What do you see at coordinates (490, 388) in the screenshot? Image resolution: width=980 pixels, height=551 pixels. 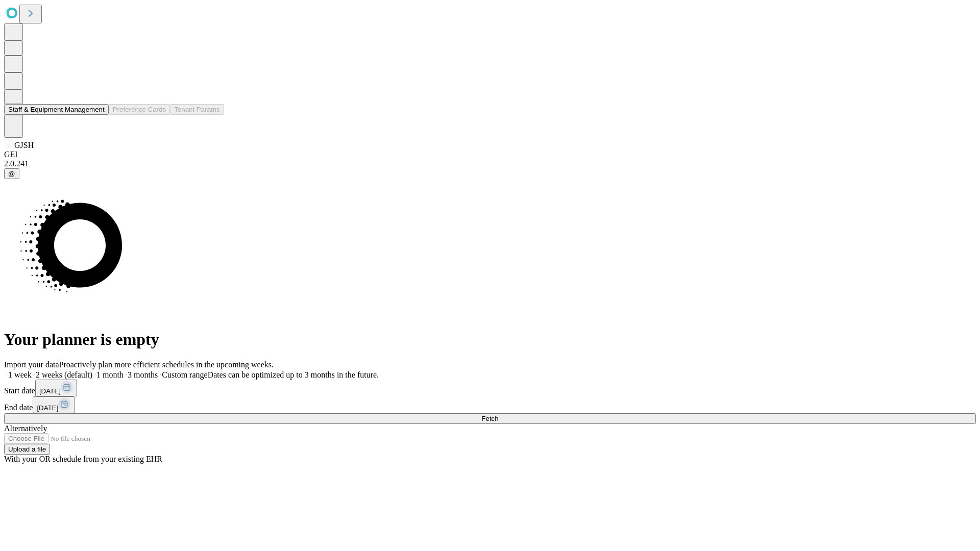 I see `div: Start date` at bounding box center [490, 388].